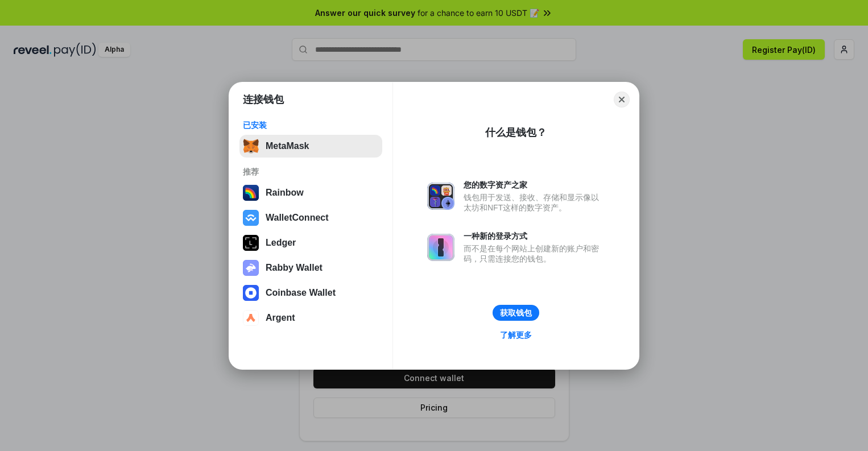 This screenshot has width=868, height=451. What do you see at coordinates (516, 335) in the screenshot?
I see `a: 了解更多` at bounding box center [516, 335].